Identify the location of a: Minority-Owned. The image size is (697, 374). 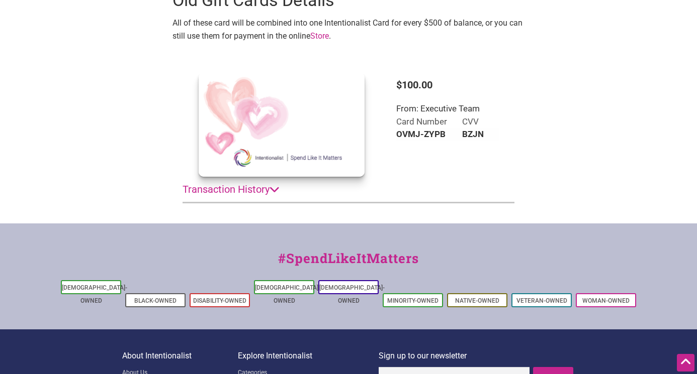
(413, 301).